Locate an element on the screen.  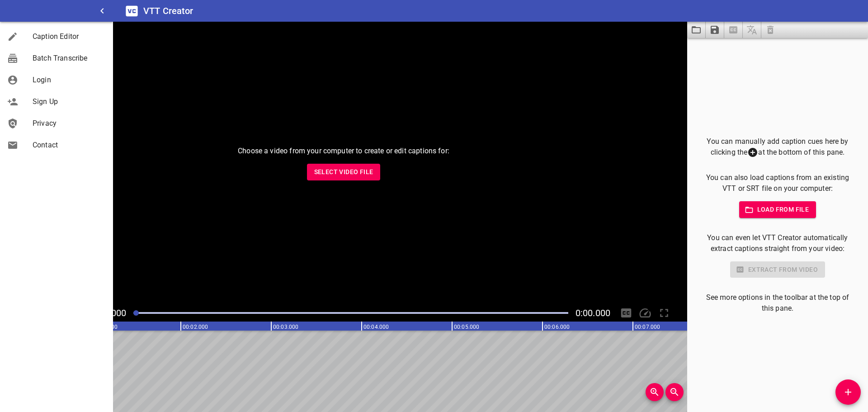
span: Select Video File is located at coordinates (343, 172).